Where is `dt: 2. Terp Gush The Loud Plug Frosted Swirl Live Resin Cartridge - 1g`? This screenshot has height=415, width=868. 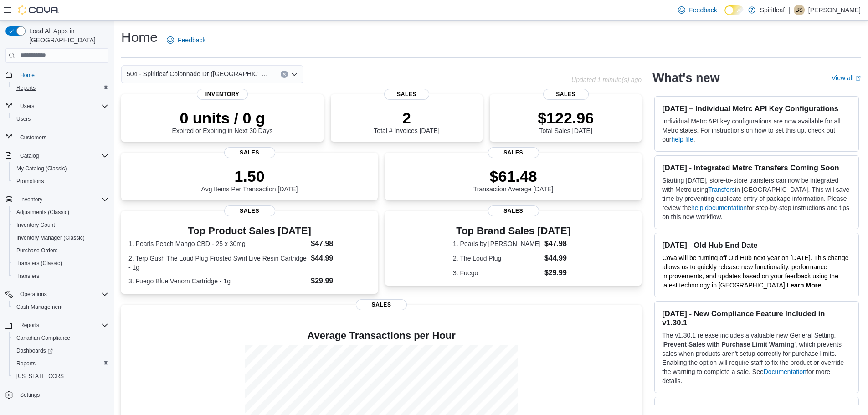
dt: 2. Terp Gush The Loud Plug Frosted Swirl Live Resin Cartridge - 1g is located at coordinates (218, 263).